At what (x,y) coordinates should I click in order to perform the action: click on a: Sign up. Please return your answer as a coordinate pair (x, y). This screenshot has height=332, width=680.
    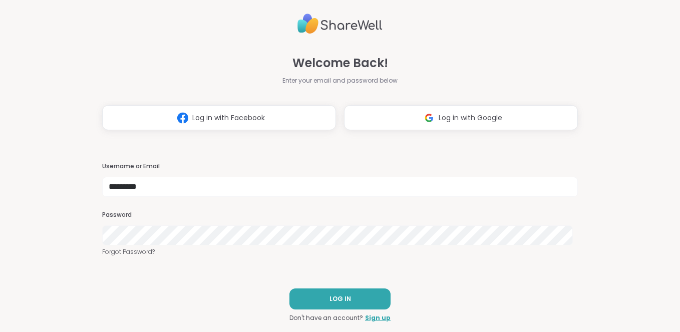
    Looking at the image, I should click on (378, 318).